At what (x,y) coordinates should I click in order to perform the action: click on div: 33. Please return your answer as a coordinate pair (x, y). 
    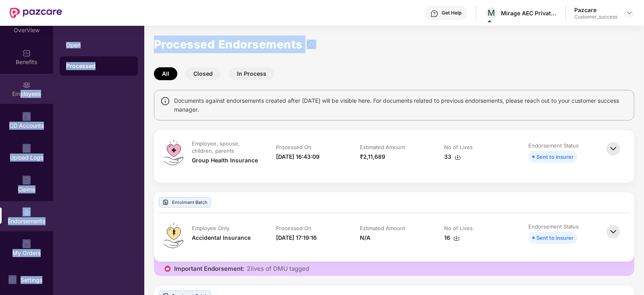
    Looking at the image, I should click on (453, 157).